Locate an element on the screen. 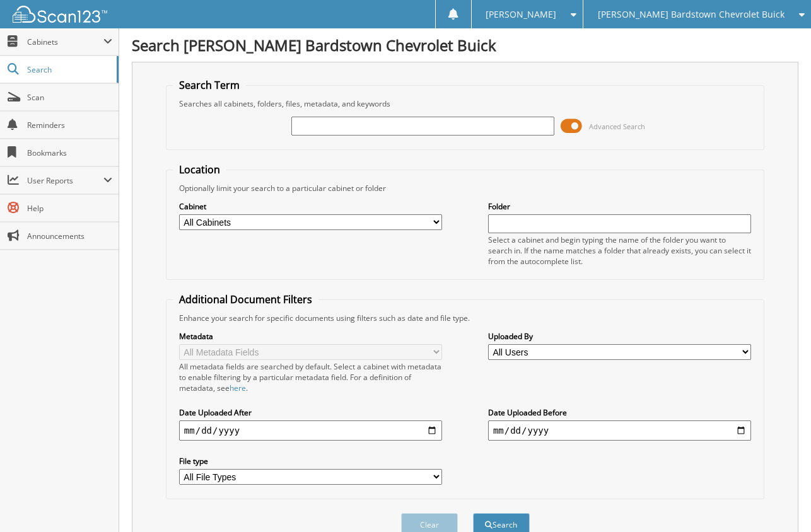 This screenshot has width=811, height=532. label: Date Uploaded Before is located at coordinates (619, 412).